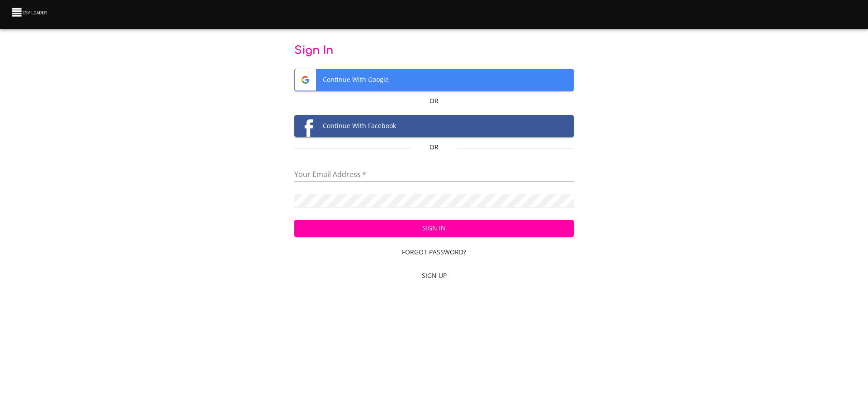  What do you see at coordinates (30, 13) in the screenshot?
I see `img: CSV Loader` at bounding box center [30, 13].